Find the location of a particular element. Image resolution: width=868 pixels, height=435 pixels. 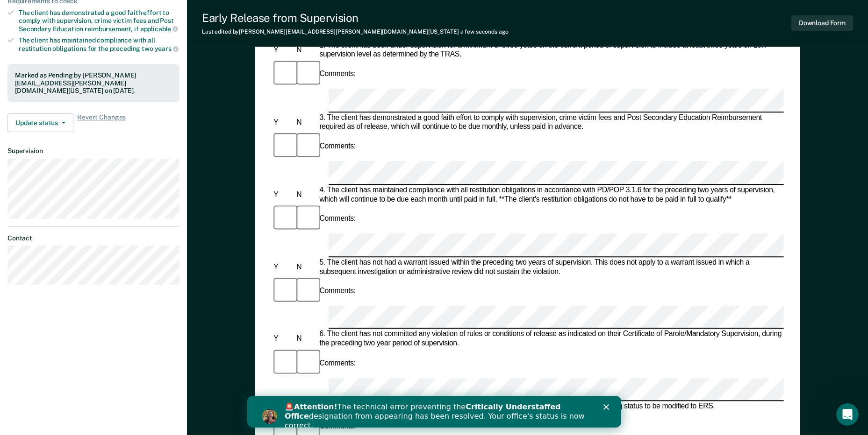

button: Download Form is located at coordinates (822, 23).